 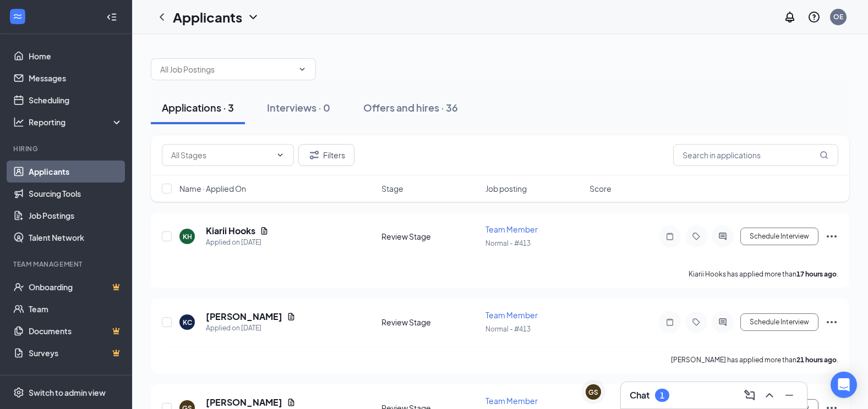 I want to click on div: GS, so click(x=593, y=392).